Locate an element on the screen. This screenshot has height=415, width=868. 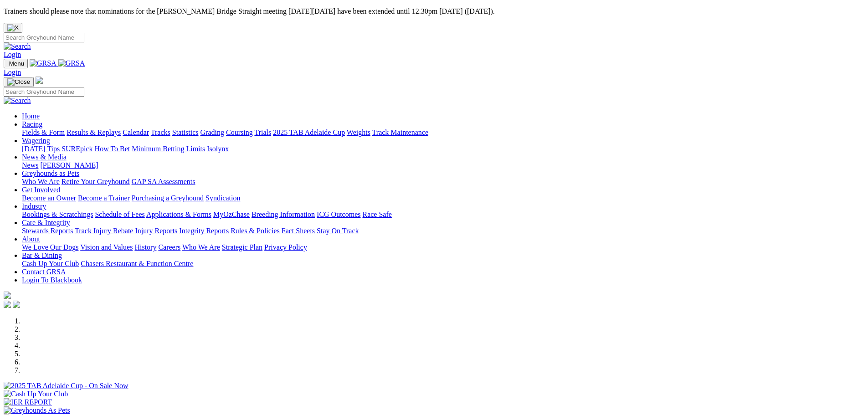
a: Calendar is located at coordinates (136, 132).